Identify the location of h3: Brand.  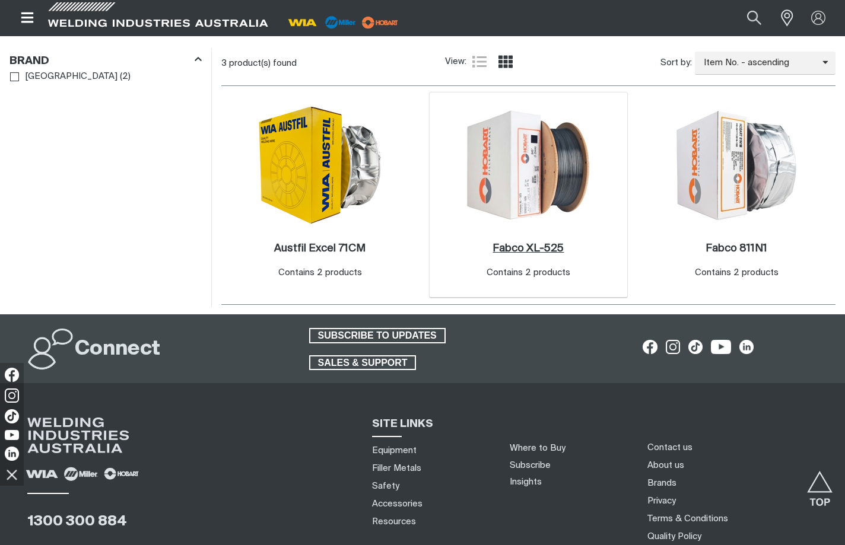
(29, 61).